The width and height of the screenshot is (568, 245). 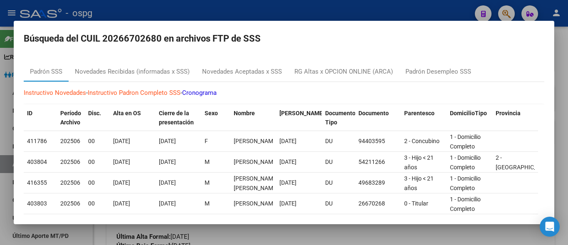 I want to click on datatable-header-cell: Alta en OS, so click(x=133, y=118).